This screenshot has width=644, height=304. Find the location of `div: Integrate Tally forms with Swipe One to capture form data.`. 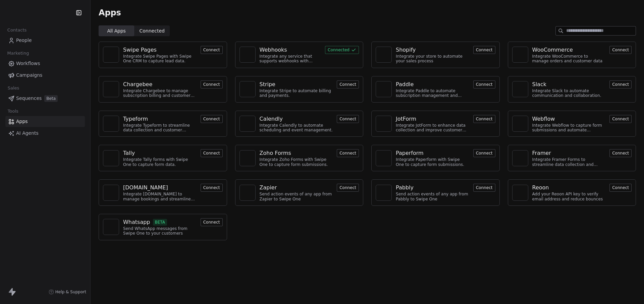

div: Integrate Tally forms with Swipe One to capture form data. is located at coordinates (160, 162).